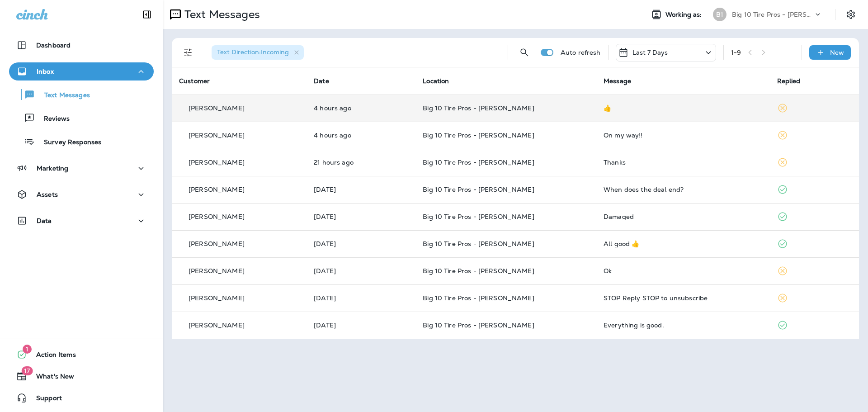  I want to click on p: Dashboard, so click(54, 45).